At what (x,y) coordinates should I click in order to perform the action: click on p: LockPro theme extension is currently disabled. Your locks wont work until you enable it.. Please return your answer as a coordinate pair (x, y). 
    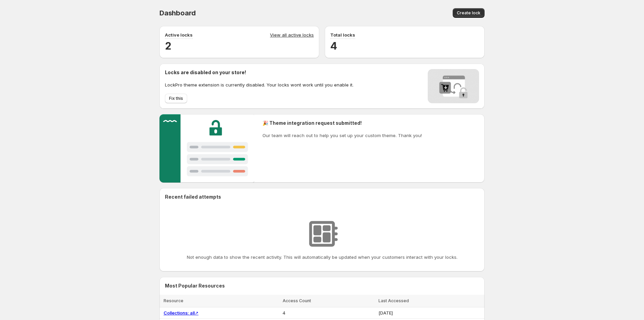
    Looking at the image, I should click on (259, 85).